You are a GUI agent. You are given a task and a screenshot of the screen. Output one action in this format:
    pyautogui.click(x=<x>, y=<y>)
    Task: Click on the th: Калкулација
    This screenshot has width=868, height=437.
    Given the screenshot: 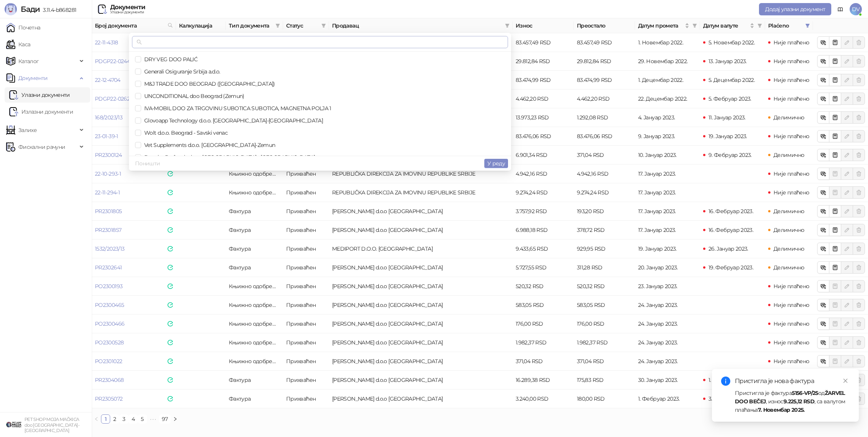 What is the action you would take?
    pyautogui.click(x=201, y=25)
    